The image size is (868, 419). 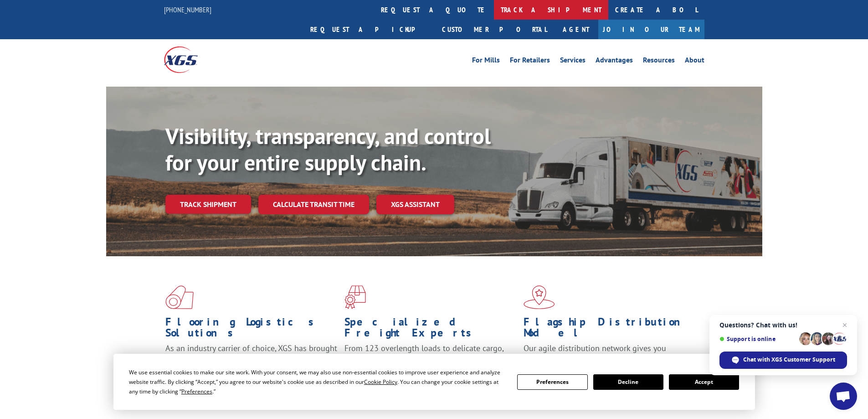 What do you see at coordinates (381, 382) in the screenshot?
I see `span: Cookie Policy` at bounding box center [381, 382].